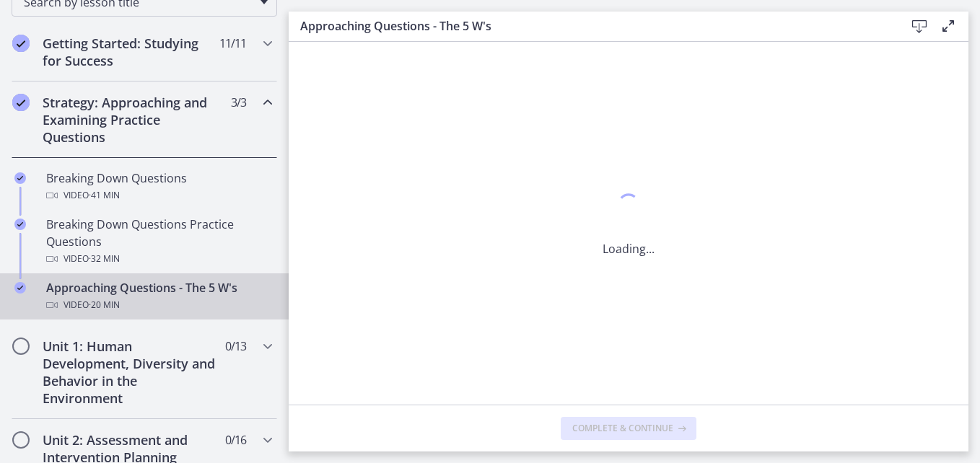 This screenshot has height=463, width=980. Describe the element at coordinates (232, 43) in the screenshot. I see `span: 11 / 11` at that location.